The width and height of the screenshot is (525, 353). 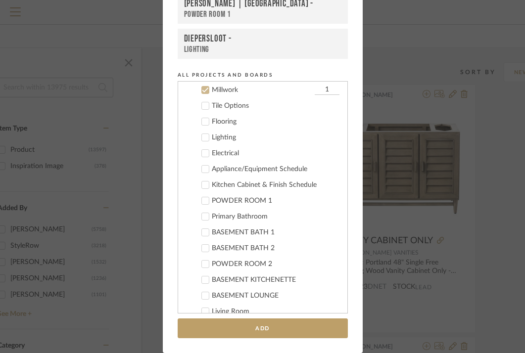 I want to click on div: Living Room, so click(x=276, y=312).